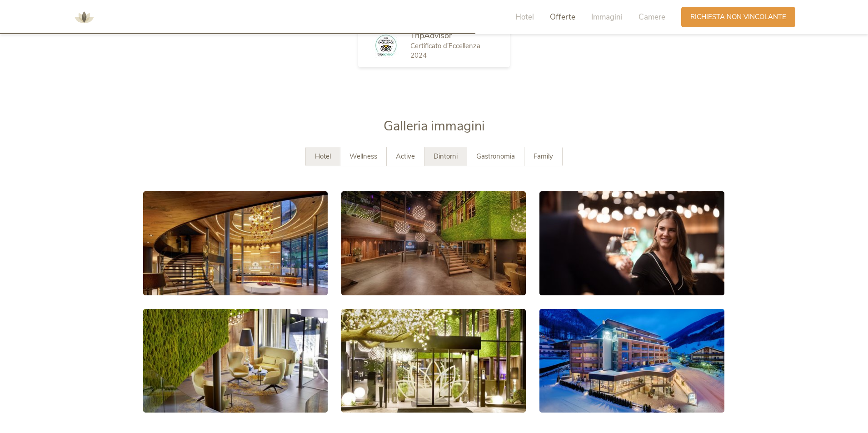 The image size is (868, 433). I want to click on span: Active, so click(405, 156).